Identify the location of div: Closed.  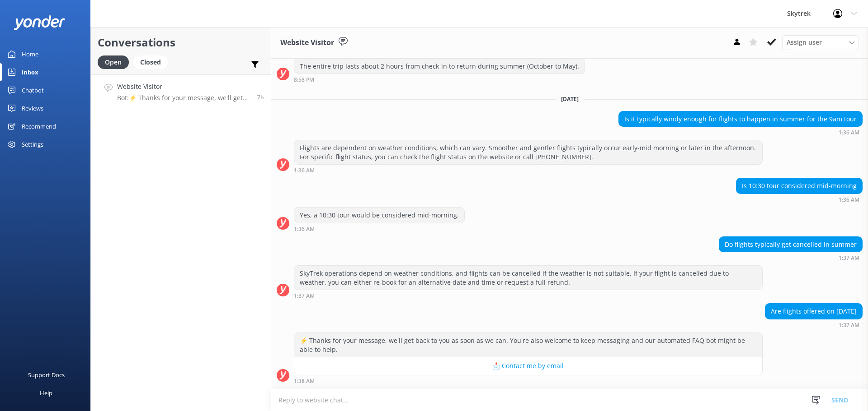
(150, 62).